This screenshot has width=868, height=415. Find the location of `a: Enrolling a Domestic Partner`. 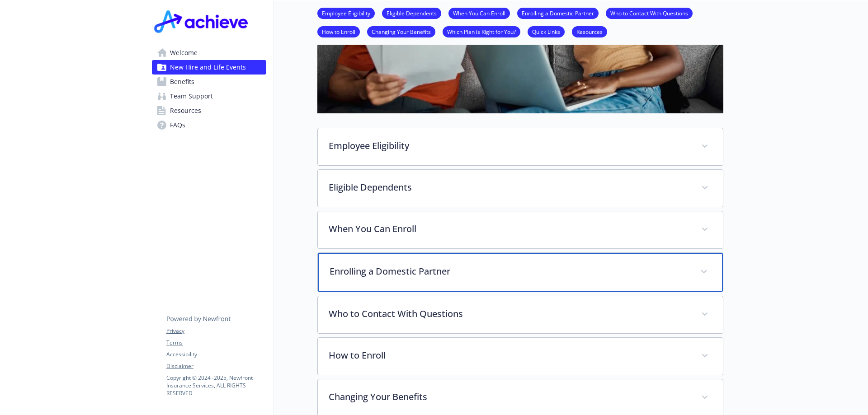

a: Enrolling a Domestic Partner is located at coordinates (558, 12).